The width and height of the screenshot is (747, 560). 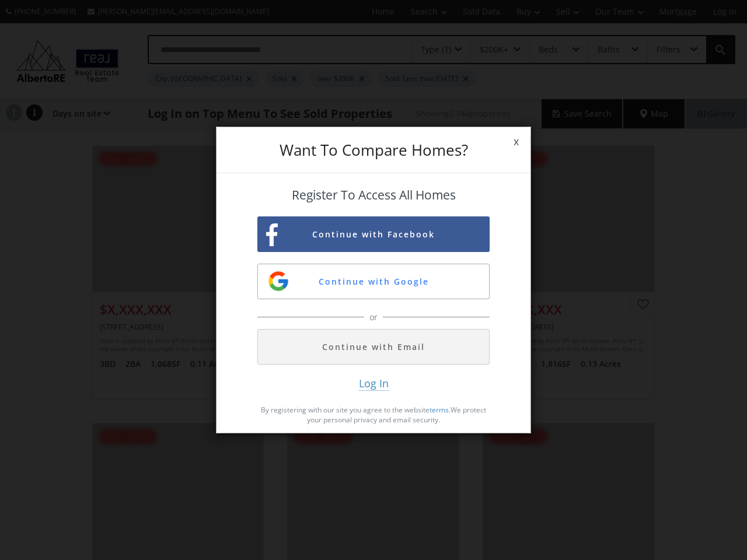 I want to click on span: x, so click(x=516, y=141).